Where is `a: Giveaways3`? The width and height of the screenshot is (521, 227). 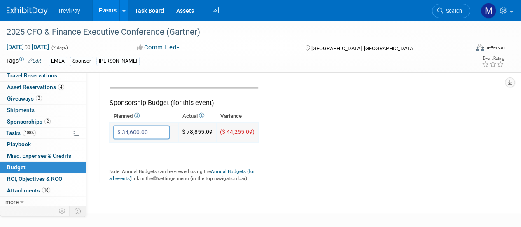
a: Giveaways3 is located at coordinates (43, 98).